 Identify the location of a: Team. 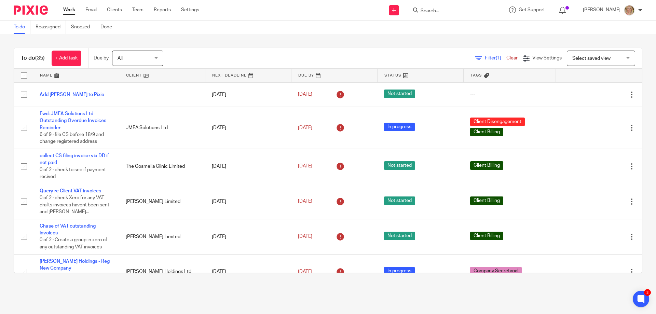
(138, 10).